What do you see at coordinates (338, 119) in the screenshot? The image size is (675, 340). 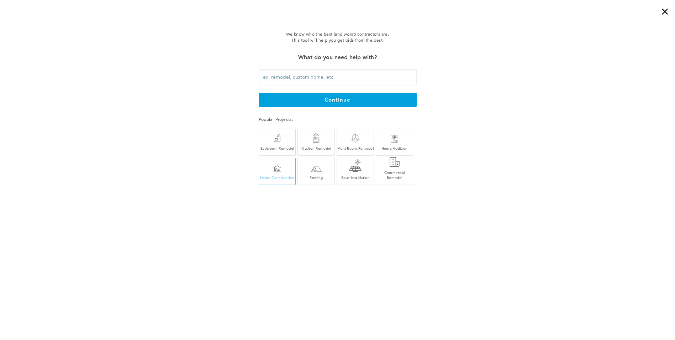 I see `div: Popular Projects:` at bounding box center [338, 119].